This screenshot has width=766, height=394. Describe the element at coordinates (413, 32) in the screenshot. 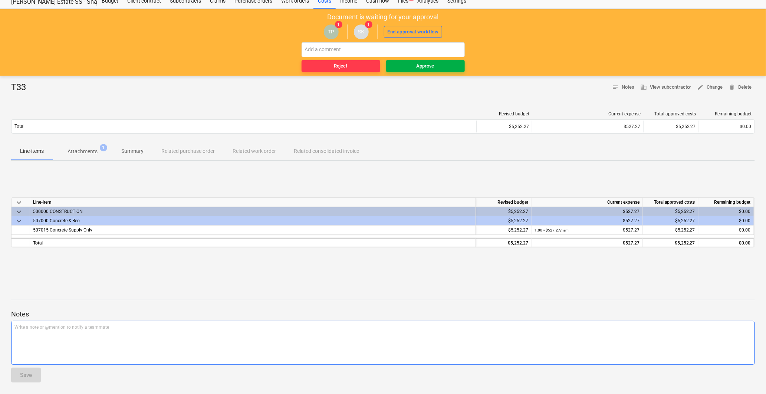

I see `div: End approval workflow` at that location.